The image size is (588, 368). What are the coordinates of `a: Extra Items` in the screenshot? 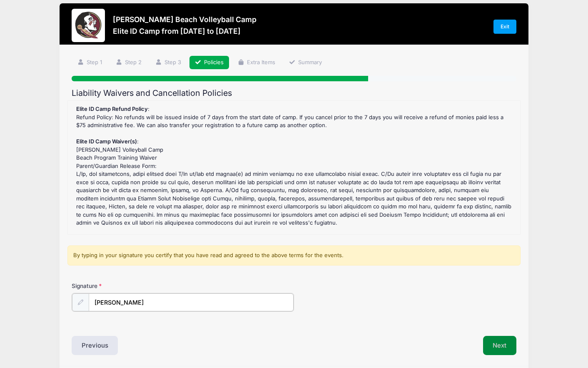 It's located at (256, 63).